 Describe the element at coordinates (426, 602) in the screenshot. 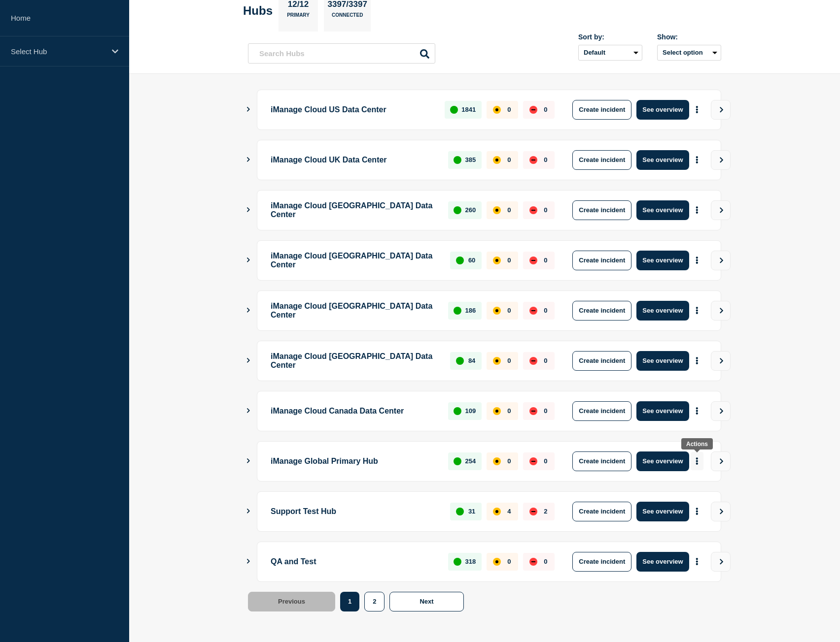

I see `button: Next` at that location.